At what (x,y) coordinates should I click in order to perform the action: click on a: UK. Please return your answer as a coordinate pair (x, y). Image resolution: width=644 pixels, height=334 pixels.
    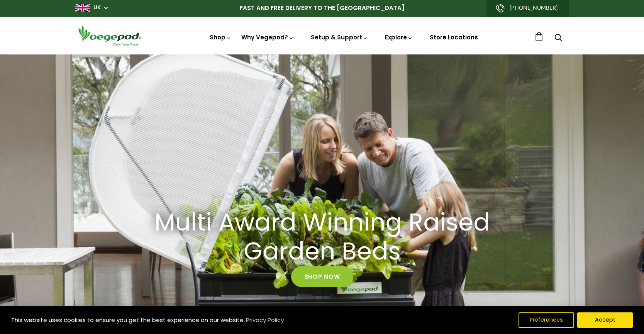
    Looking at the image, I should click on (97, 8).